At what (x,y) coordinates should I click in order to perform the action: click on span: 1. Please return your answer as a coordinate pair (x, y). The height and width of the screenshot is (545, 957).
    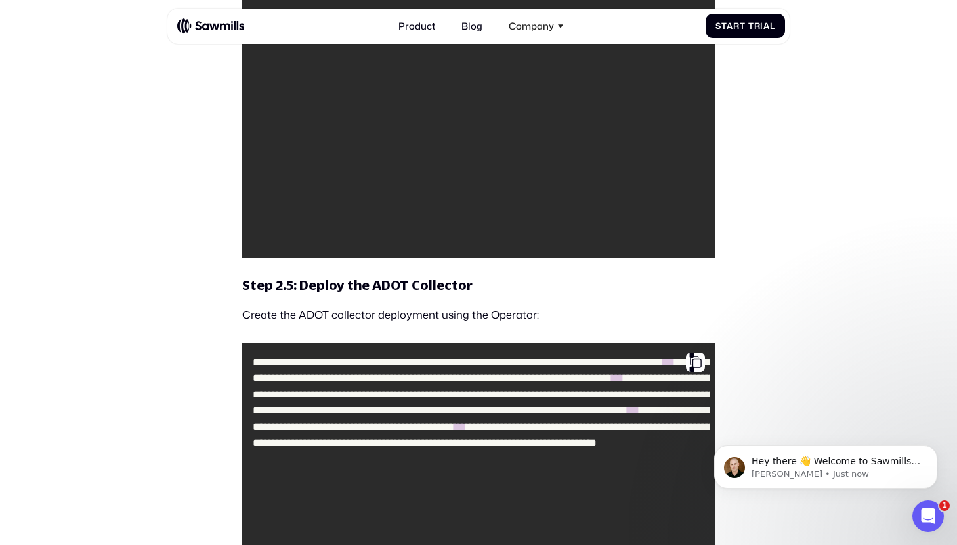
    Looking at the image, I should click on (944, 506).